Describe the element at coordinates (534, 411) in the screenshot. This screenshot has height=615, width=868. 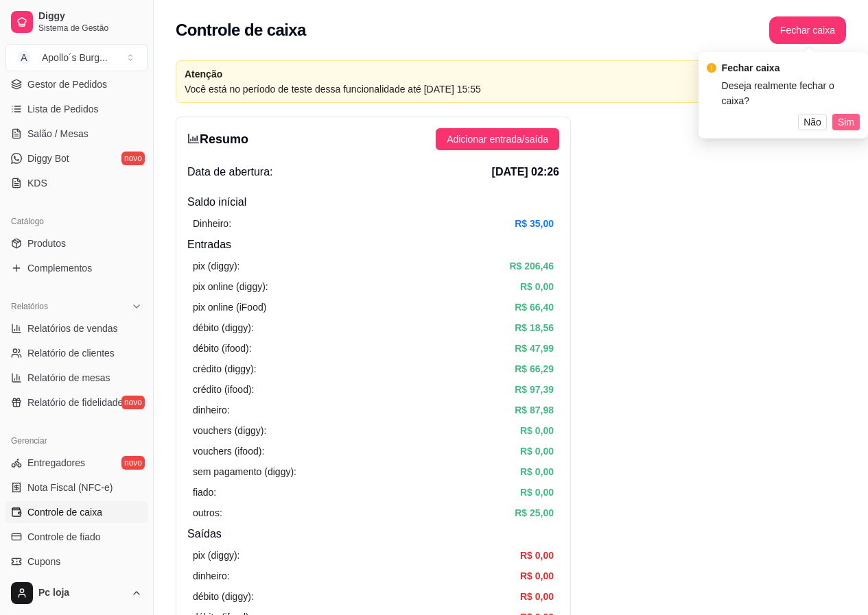
I see `article: R$ 87,98` at that location.